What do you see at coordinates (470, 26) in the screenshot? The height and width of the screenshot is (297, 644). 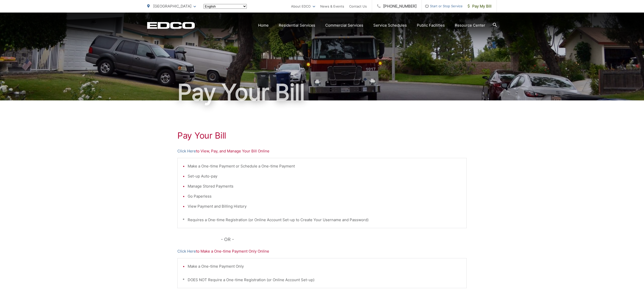 I see `a: Resource Center` at bounding box center [470, 26].